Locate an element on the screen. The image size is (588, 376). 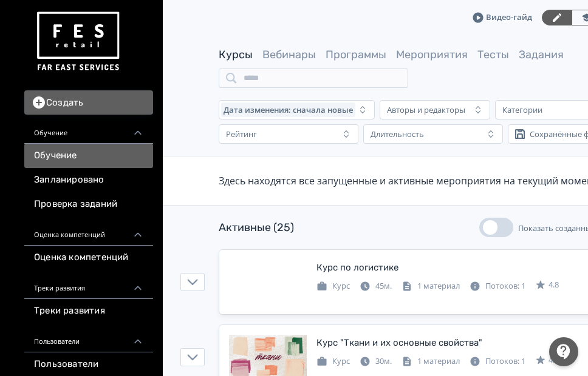
button: Длительность is located at coordinates (433, 134).